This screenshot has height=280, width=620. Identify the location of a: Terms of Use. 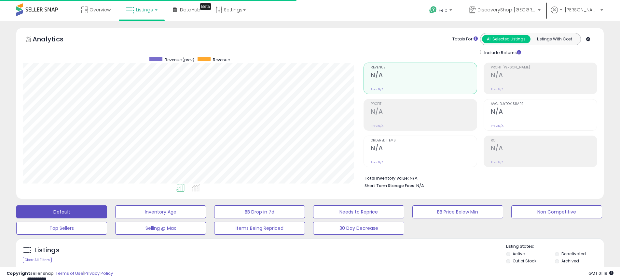
(69, 273).